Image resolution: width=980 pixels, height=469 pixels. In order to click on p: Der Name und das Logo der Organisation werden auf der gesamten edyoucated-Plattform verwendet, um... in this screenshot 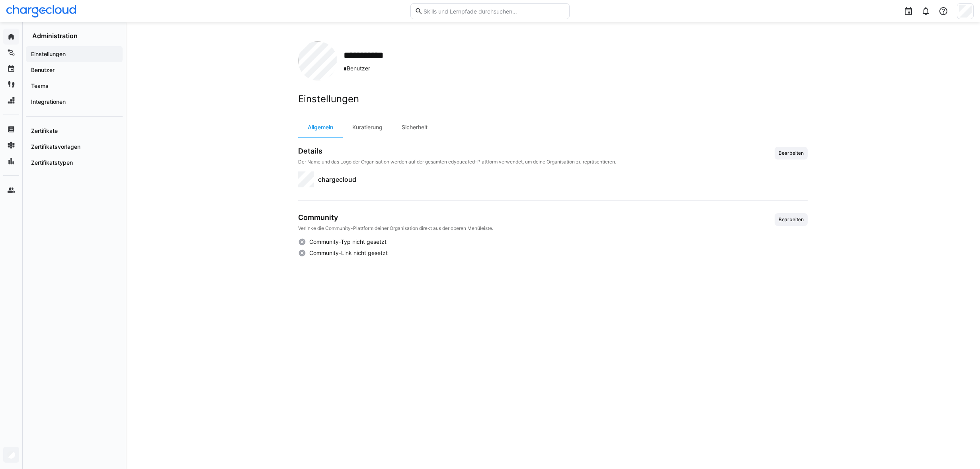, I will do `click(457, 162)`.